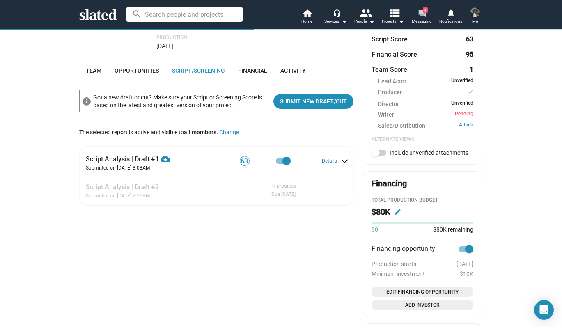 The width and height of the screenshot is (562, 328). I want to click on div: Script Analysis | Draft #1, so click(146, 156).